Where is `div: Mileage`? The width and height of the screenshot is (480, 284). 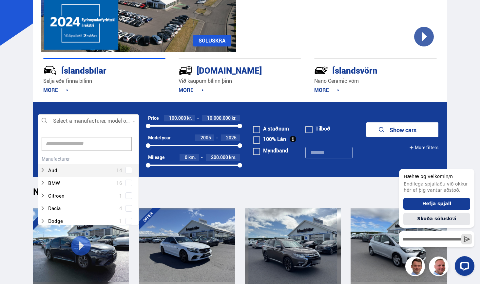
div: Mileage is located at coordinates (156, 157).